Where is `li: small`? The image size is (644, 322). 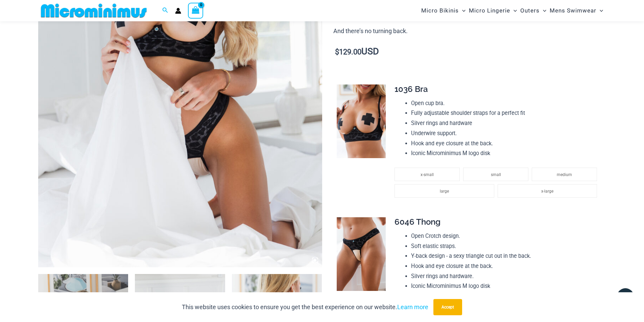 li: small is located at coordinates (496, 174).